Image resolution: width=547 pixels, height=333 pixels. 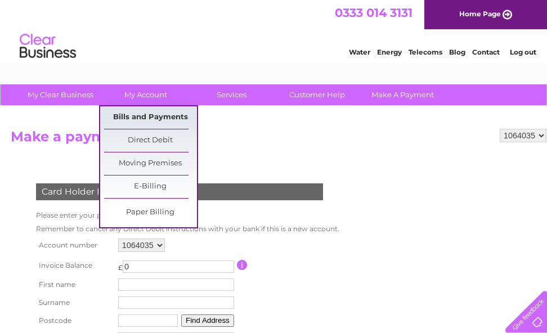 What do you see at coordinates (279, 140) in the screenshot?
I see `h2: Make a payment` at bounding box center [279, 140].